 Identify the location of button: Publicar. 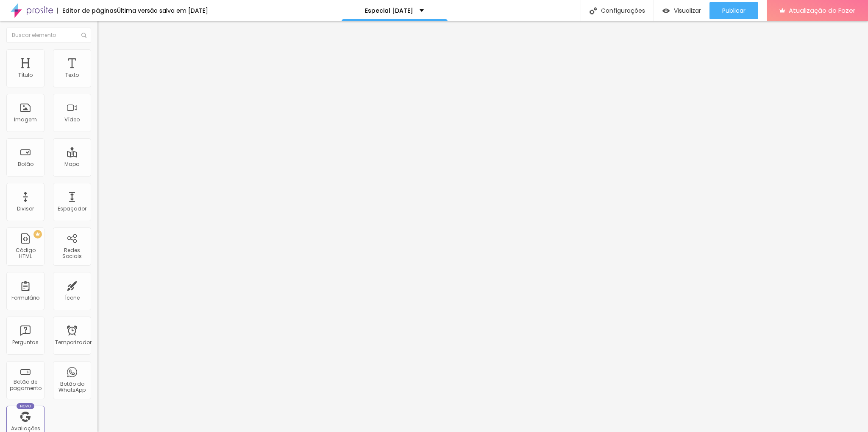
(734, 11).